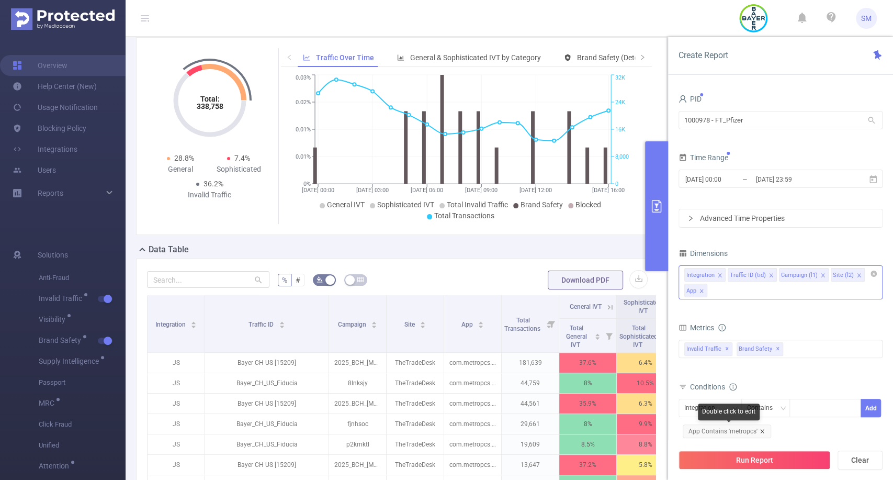  What do you see at coordinates (45, 149) in the screenshot?
I see `a: Integrations` at bounding box center [45, 149].